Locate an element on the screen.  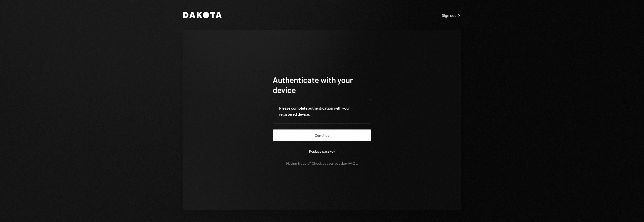
button: Continue is located at coordinates (322, 135).